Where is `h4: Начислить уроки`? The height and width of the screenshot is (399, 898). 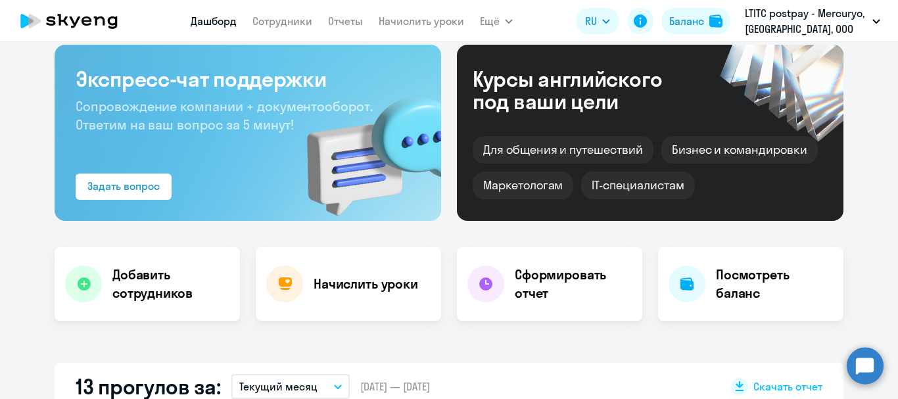 h4: Начислить уроки is located at coordinates (366, 284).